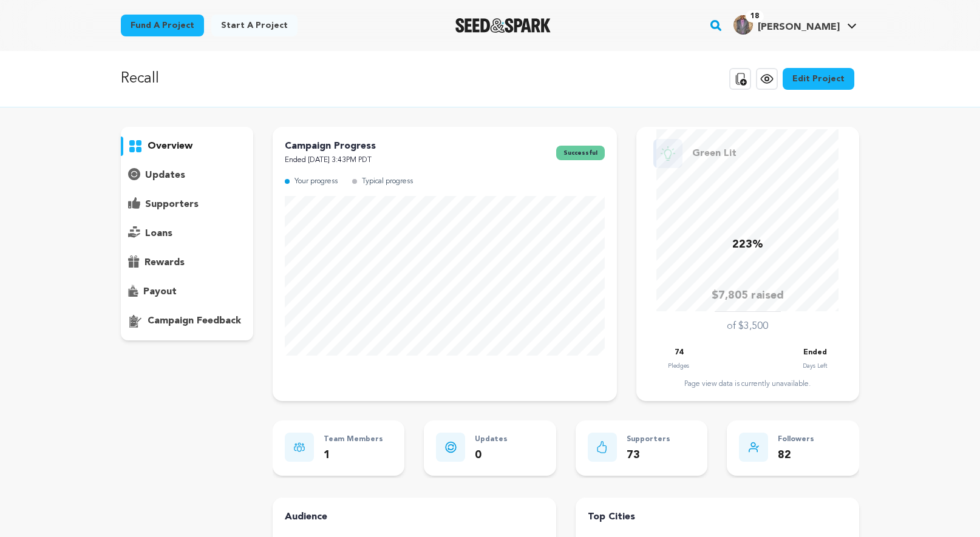 Image resolution: width=980 pixels, height=537 pixels. What do you see at coordinates (387, 181) in the screenshot?
I see `p: Typical progress` at bounding box center [387, 181].